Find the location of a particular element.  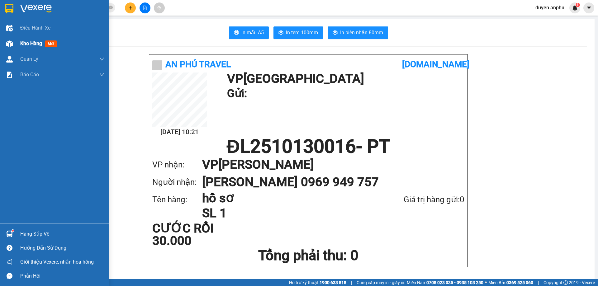

button: aim is located at coordinates (159, 8).